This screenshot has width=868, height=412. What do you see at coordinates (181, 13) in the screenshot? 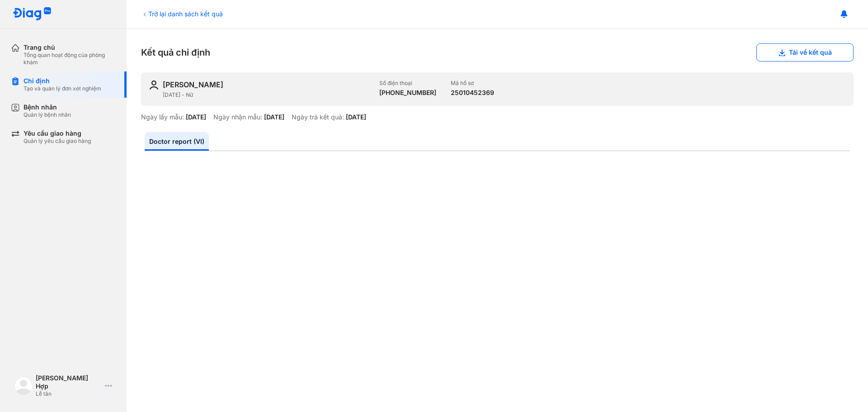
I see `div: Trở lại danh sách kết quả` at bounding box center [181, 13].